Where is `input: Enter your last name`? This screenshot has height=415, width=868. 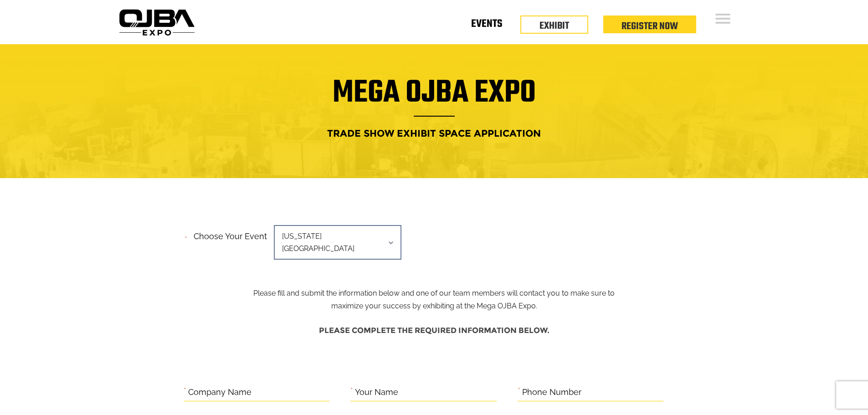 input: Enter your last name is located at coordinates (89, 95).